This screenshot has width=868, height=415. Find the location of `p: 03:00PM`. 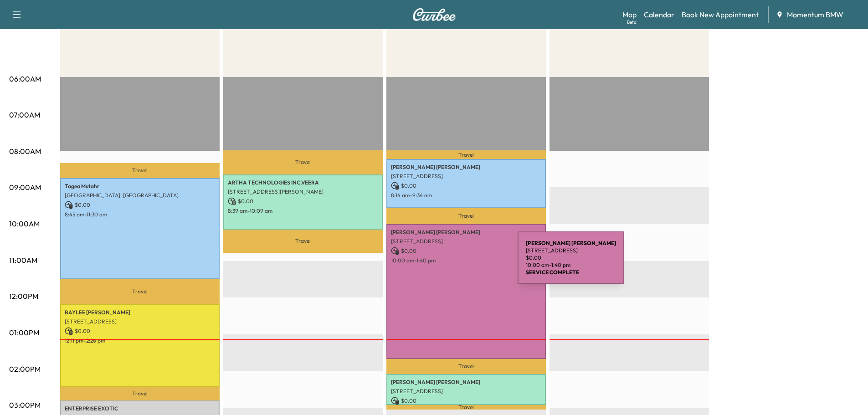

p: 03:00PM is located at coordinates (25, 405).